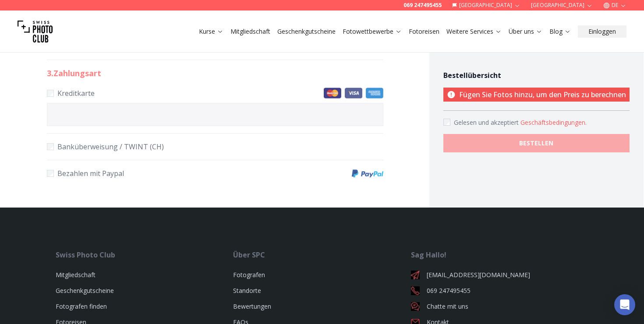  I want to click on button: Einloggen, so click(602, 32).